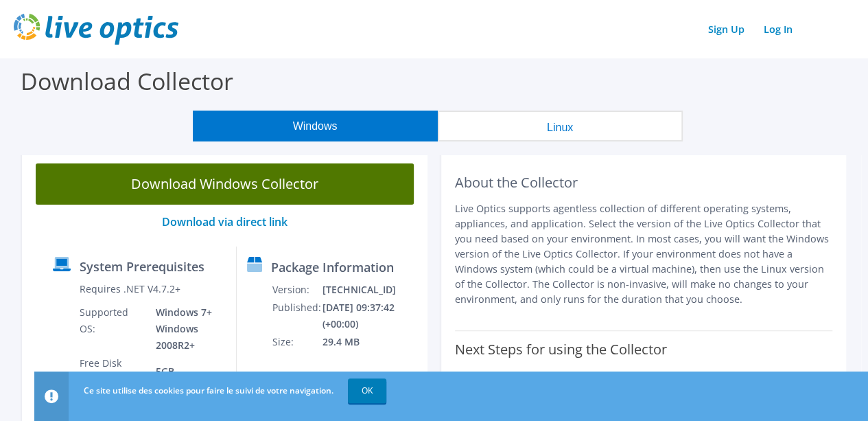 The image size is (868, 421). What do you see at coordinates (185, 329) in the screenshot?
I see `td: Windows 7+ Windows 2008R2+` at bounding box center [185, 329].